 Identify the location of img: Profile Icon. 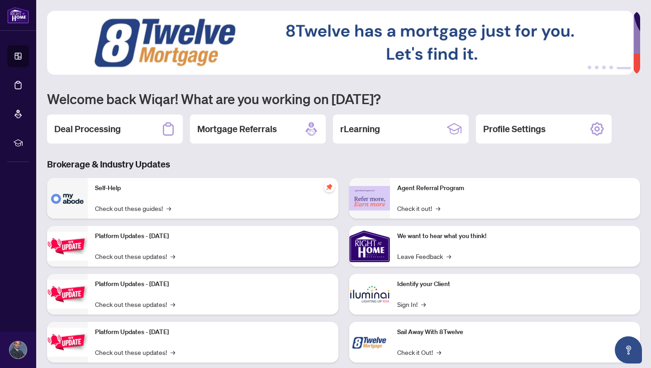
(18, 350).